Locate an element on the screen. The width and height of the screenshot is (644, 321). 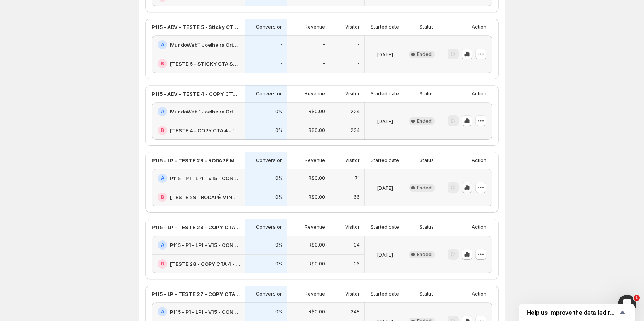
button: Show survey - Help us improve the detailed report for A/B campaigns is located at coordinates (577, 312).